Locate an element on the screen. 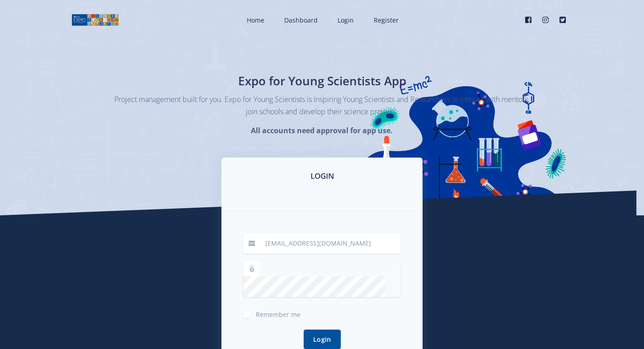 The image size is (644, 349). a: Login is located at coordinates (345, 20).